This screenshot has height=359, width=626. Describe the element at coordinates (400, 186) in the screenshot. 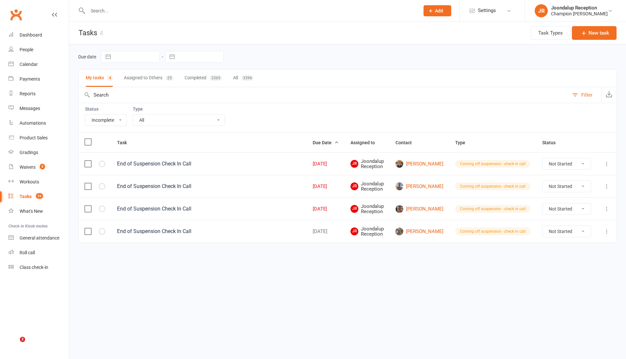

I see `img: Dan Davies` at that location.